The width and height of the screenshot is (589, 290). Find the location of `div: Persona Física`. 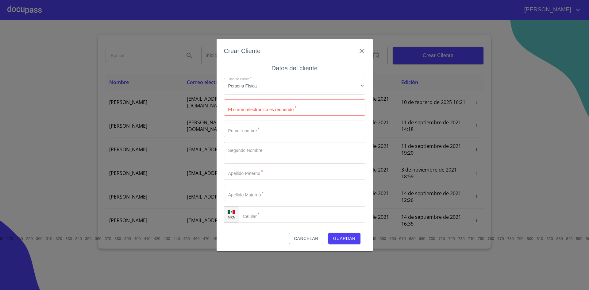

div: Persona Física is located at coordinates (294, 86).